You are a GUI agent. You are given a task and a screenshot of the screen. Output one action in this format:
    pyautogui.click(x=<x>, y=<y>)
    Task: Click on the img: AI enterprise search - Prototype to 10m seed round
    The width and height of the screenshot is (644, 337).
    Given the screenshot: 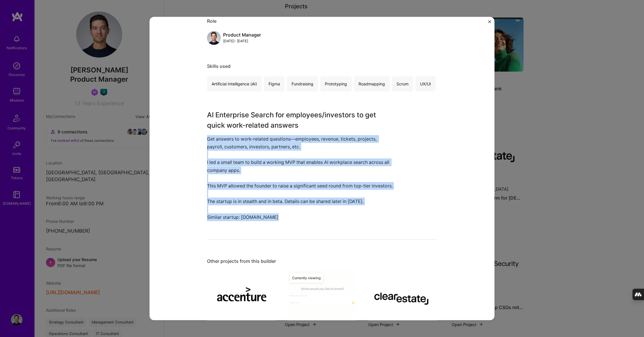 What is the action you would take?
    pyautogui.click(x=322, y=297)
    